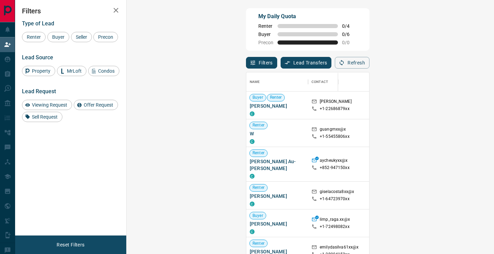 The image size is (494, 254). I want to click on div: Seller, so click(81, 37).